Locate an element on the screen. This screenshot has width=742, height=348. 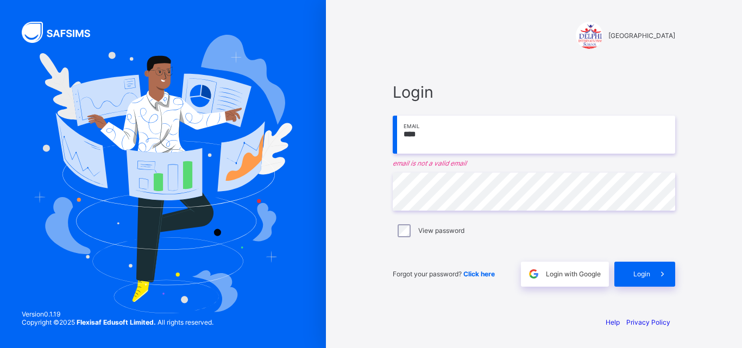
span: Login with Google is located at coordinates (573, 274).